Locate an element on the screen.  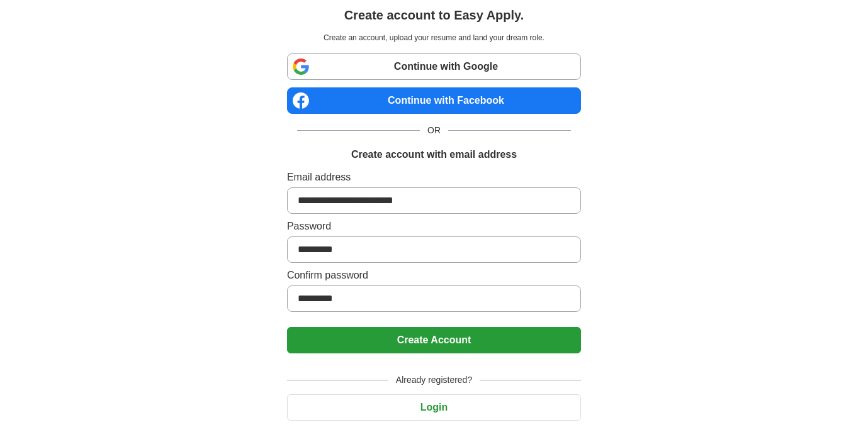
a: Continue with Facebook is located at coordinates (433, 101).